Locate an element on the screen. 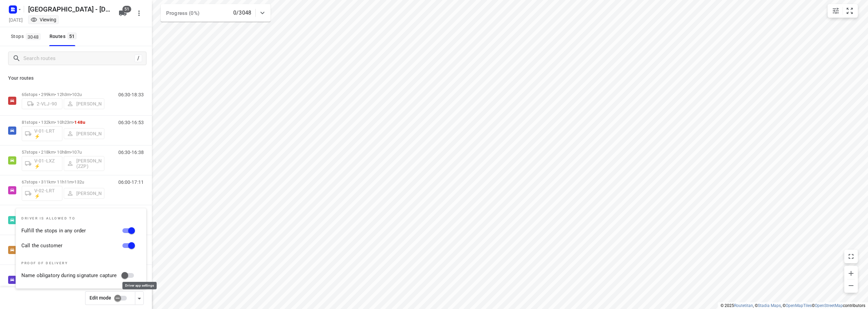 The width and height of the screenshot is (868, 309). p: 57 stops • 218km • 10h8m is located at coordinates (63, 153).